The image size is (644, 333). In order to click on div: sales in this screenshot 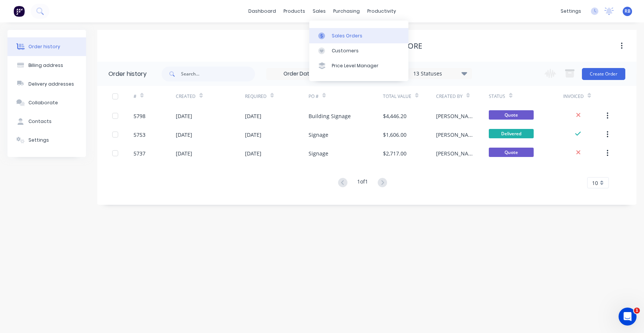, I will do `click(319, 11)`.